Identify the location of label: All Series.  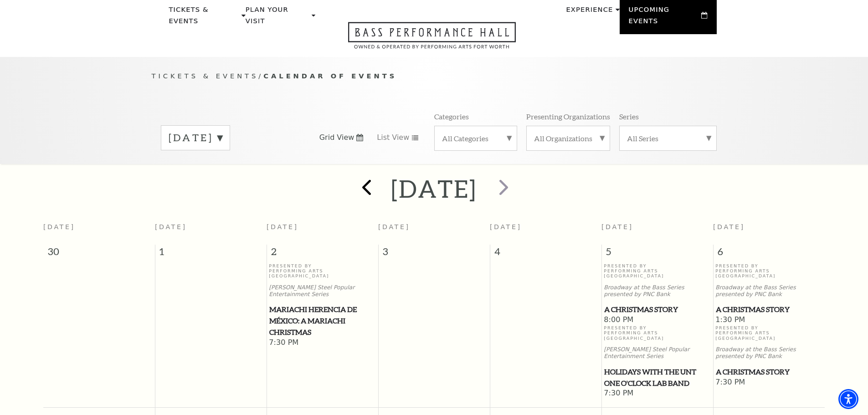
(668, 138).